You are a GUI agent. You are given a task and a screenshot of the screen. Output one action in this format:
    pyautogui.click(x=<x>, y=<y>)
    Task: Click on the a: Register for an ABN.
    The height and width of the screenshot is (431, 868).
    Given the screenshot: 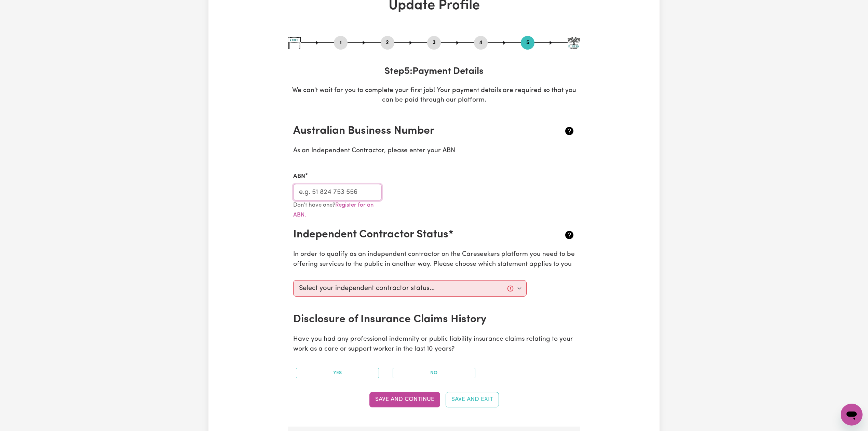 What is the action you would take?
    pyautogui.click(x=333, y=210)
    